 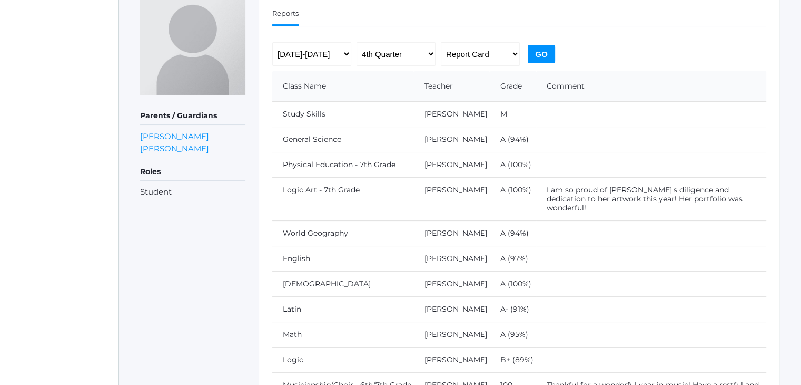 What do you see at coordinates (343, 258) in the screenshot?
I see `td: English` at bounding box center [343, 258].